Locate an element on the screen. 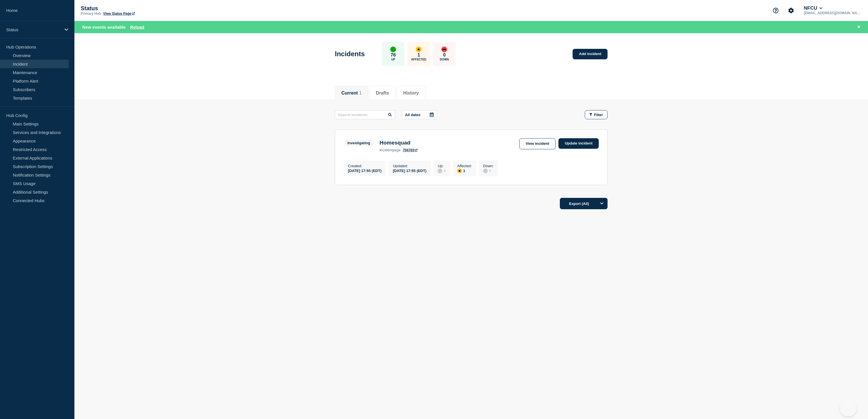  p: 0 is located at coordinates (444, 55).